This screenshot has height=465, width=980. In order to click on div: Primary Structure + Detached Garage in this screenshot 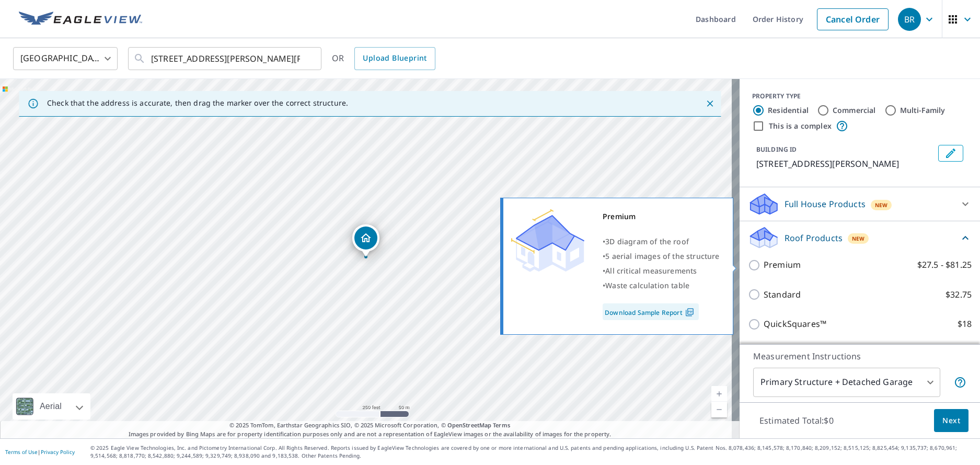, I will do `click(847, 383)`.